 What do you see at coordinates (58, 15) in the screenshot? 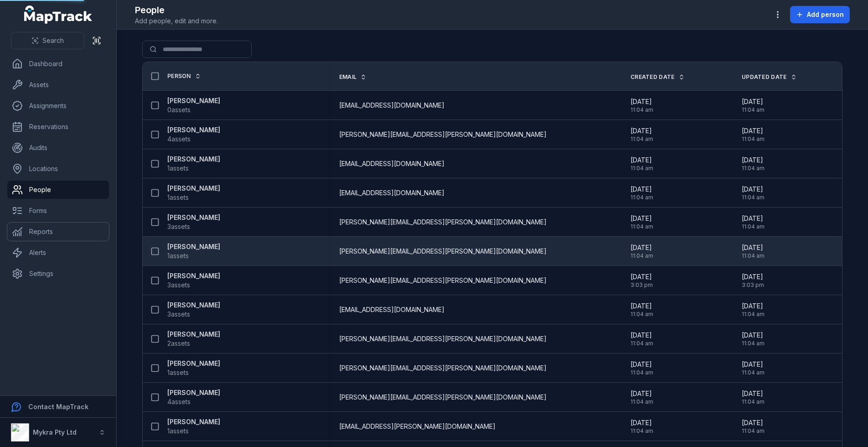
I see `a: MapTrack` at bounding box center [58, 15].